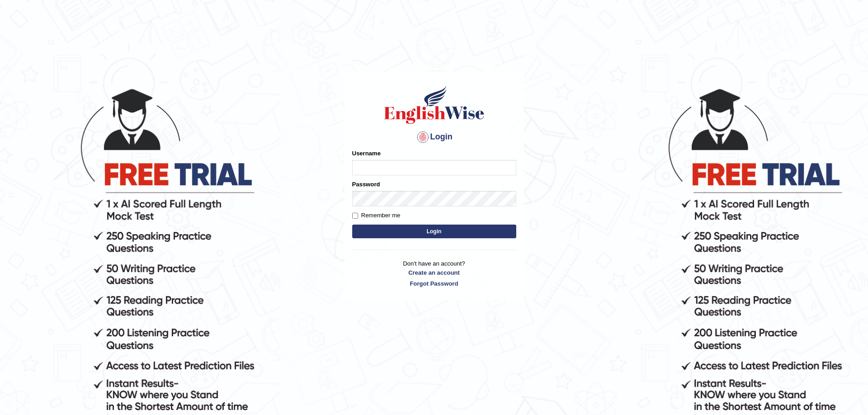 The width and height of the screenshot is (868, 415). What do you see at coordinates (434, 284) in the screenshot?
I see `a: Forgot Password` at bounding box center [434, 284].